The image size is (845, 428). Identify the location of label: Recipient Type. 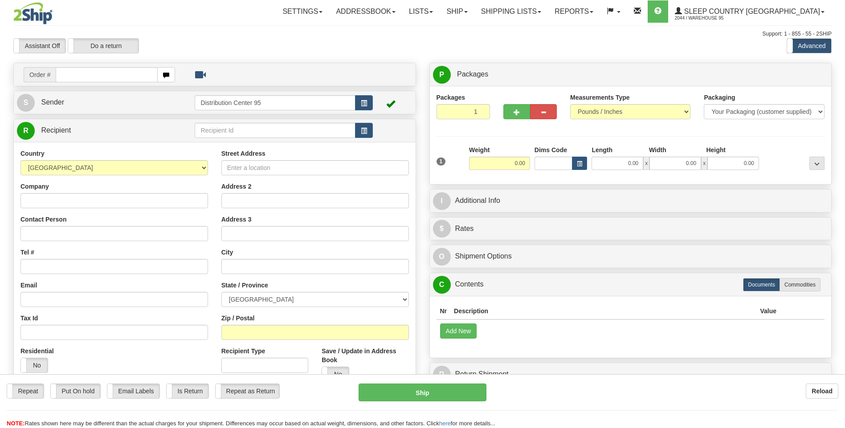
(243, 351).